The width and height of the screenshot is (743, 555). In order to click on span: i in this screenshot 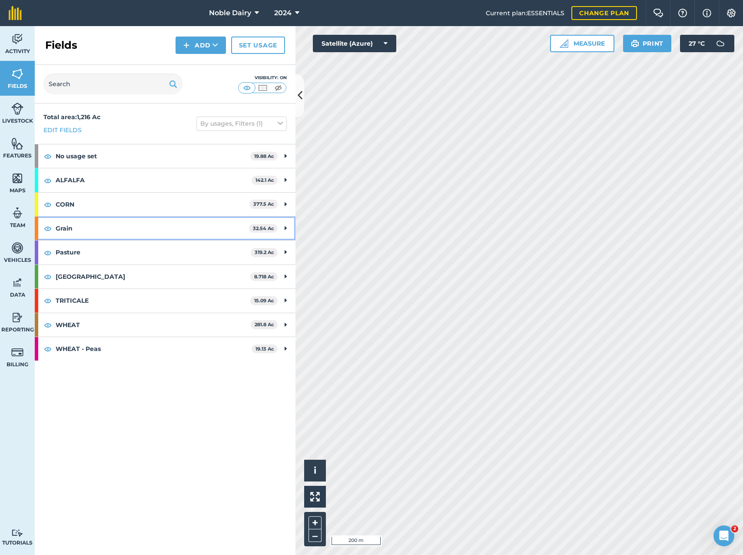, I will do `click(315, 470)`.